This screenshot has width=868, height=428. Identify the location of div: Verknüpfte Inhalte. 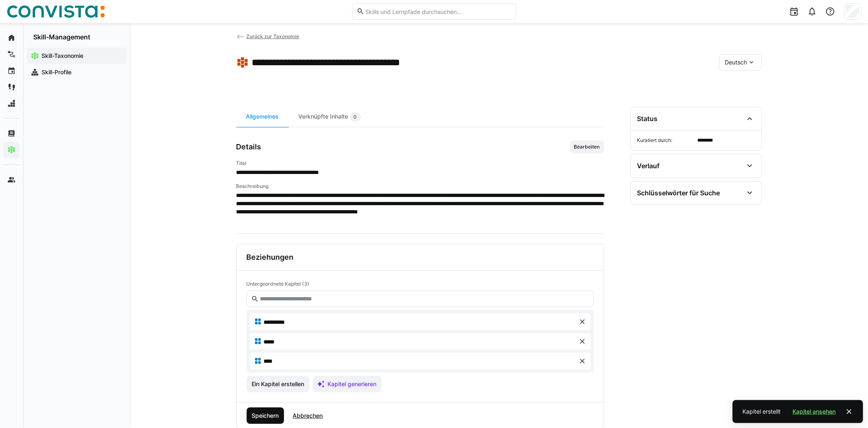
(329, 117).